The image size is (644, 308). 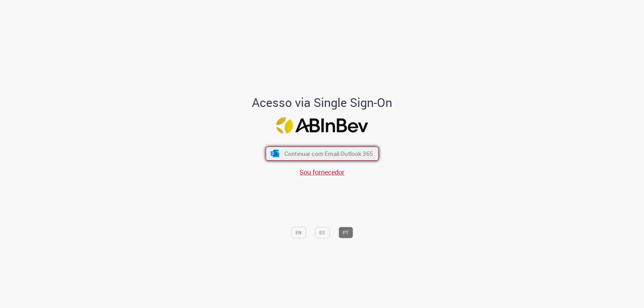 I want to click on span: Continuar com Email Outlook 365, so click(x=328, y=153).